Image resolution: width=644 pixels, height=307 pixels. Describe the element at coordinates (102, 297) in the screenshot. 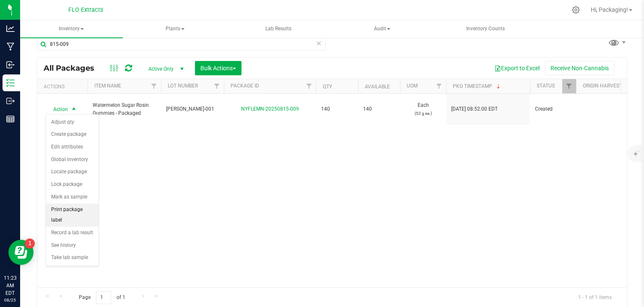

I see `span: Page of 1` at that location.